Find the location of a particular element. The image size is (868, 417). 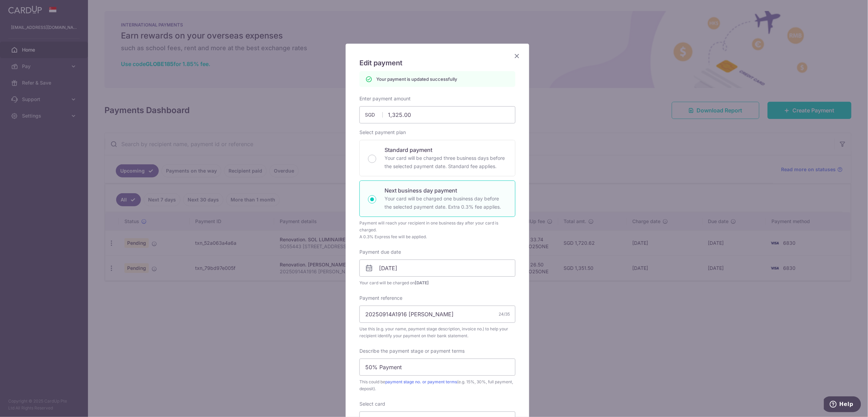

div: Payment will reach your recipient in one business day after your card is charged. is located at coordinates (437, 226).